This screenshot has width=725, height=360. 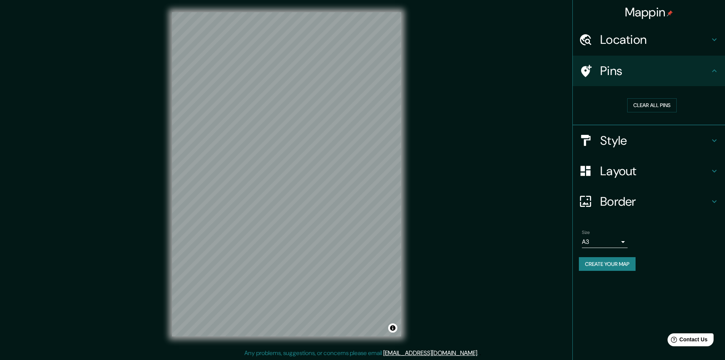 What do you see at coordinates (655, 71) in the screenshot?
I see `h4: Pins` at bounding box center [655, 71].